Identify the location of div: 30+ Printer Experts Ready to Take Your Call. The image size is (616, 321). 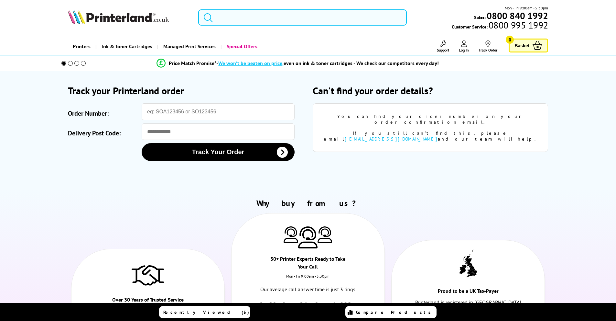
(308, 264).